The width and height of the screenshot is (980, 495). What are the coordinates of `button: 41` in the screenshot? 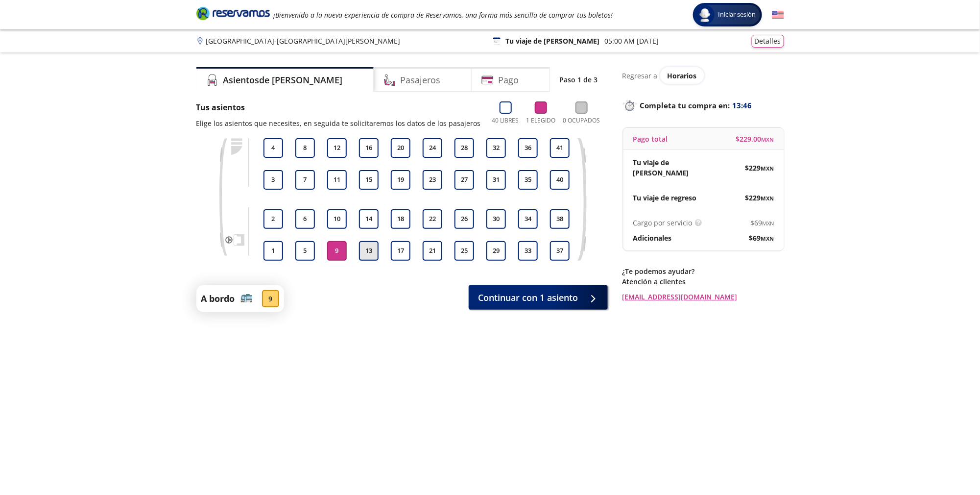 It's located at (560, 148).